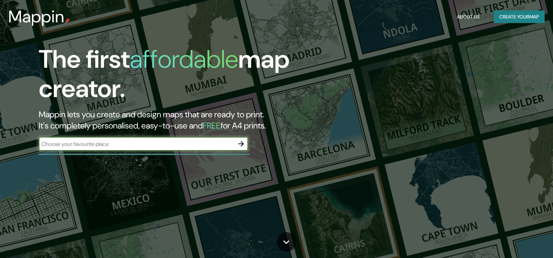 The image size is (553, 258). What do you see at coordinates (67, 21) in the screenshot?
I see `img: mappin-pin` at bounding box center [67, 21].